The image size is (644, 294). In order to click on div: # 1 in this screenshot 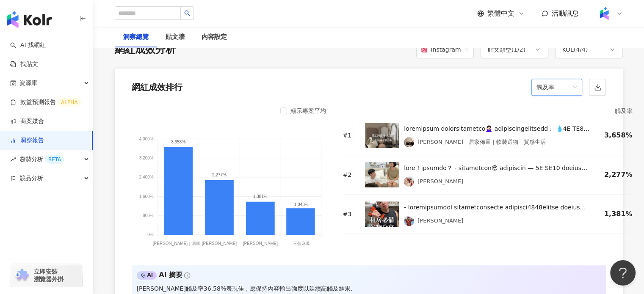, I will do `click(350, 136)`.